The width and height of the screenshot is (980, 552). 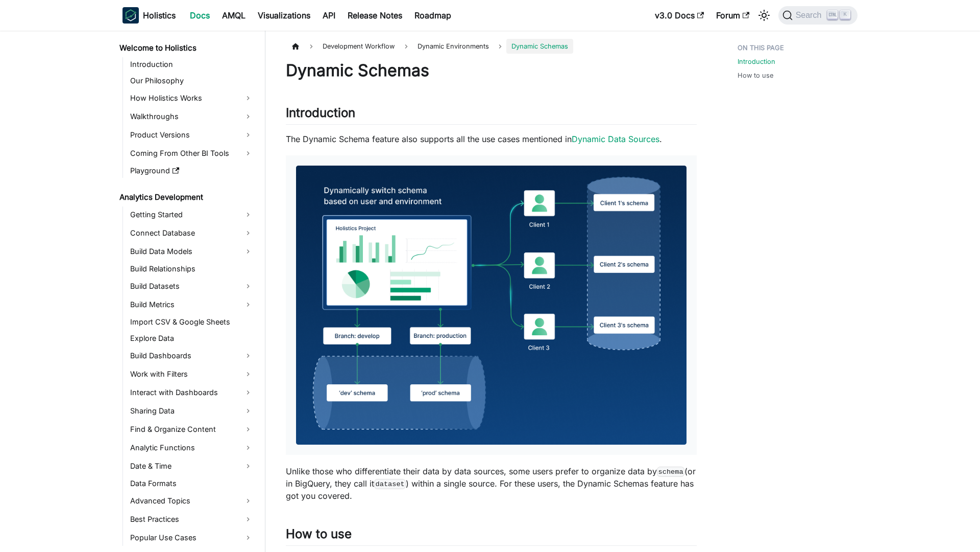 What do you see at coordinates (192, 81) in the screenshot?
I see `a: Our Philosophy` at bounding box center [192, 81].